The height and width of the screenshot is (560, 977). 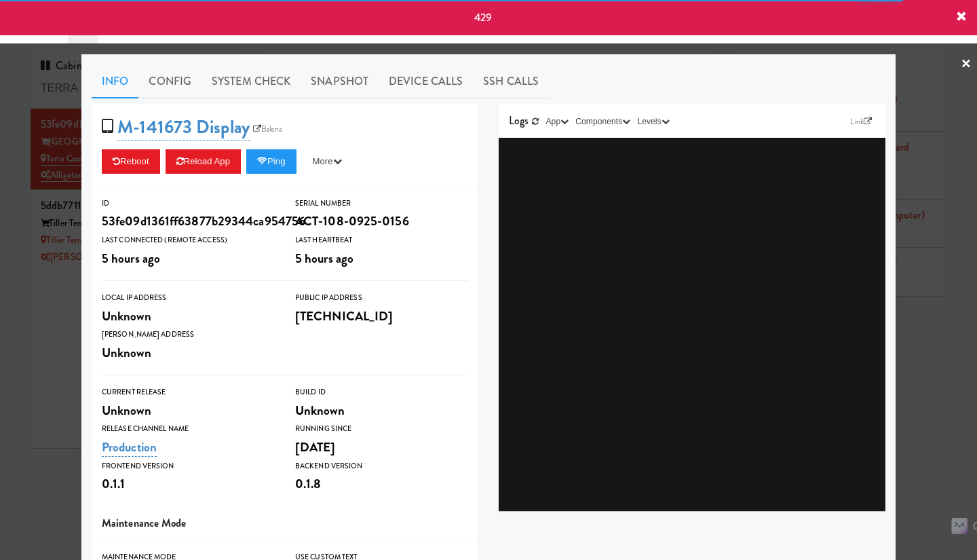 I want to click on a: Snapshot, so click(x=340, y=81).